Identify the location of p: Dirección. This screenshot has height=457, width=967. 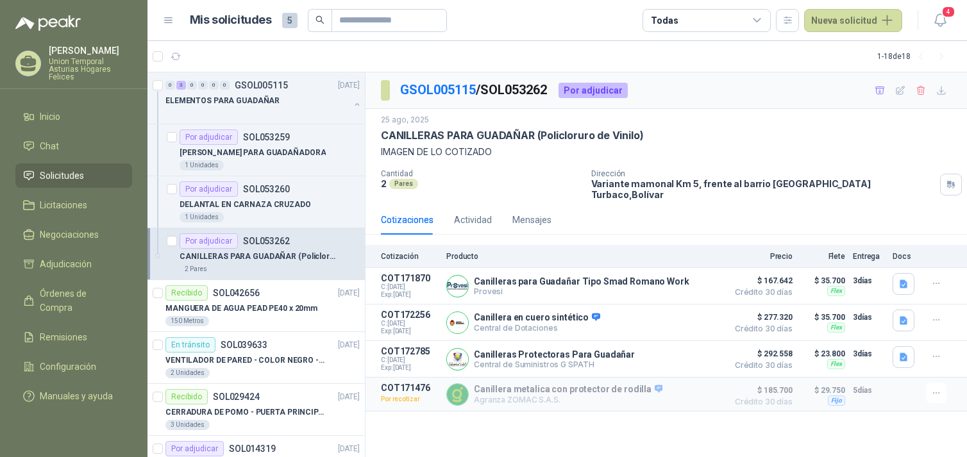
(763, 174).